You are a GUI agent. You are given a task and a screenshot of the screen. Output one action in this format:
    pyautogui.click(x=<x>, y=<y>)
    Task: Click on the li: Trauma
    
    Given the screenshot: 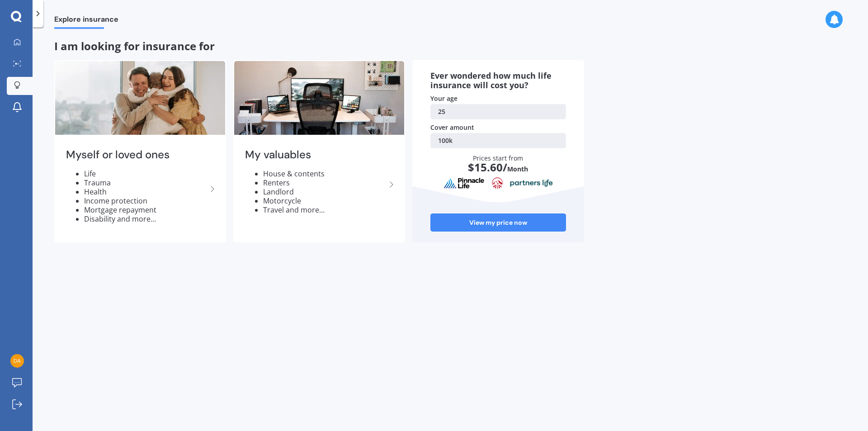 What is the action you would take?
    pyautogui.click(x=146, y=183)
    